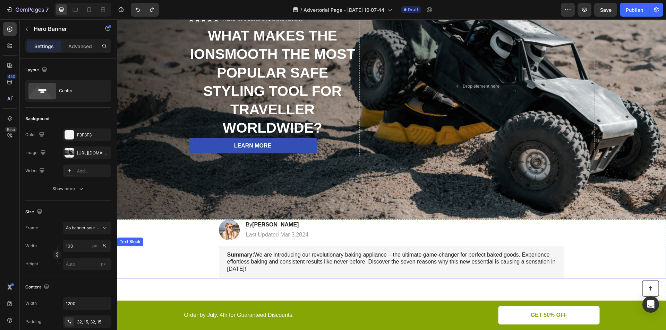  I want to click on strong: WHAT MAKES THE IONSMOOTH THE MOST POPULAR SAFE STYLING TOOL FOR TRAVELLER WORLDWIDE?, so click(156, 62).